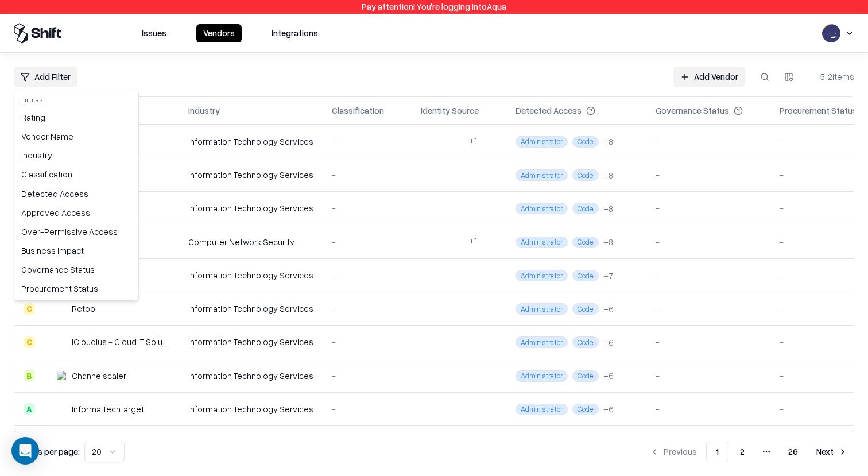 This screenshot has width=868, height=476. What do you see at coordinates (76, 174) in the screenshot?
I see `div: Classification` at bounding box center [76, 174].